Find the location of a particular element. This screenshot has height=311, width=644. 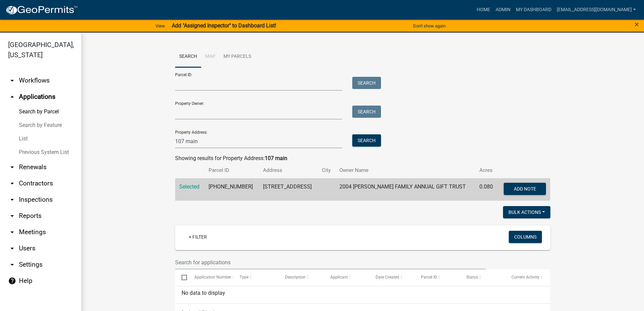

a: View is located at coordinates (160, 26).